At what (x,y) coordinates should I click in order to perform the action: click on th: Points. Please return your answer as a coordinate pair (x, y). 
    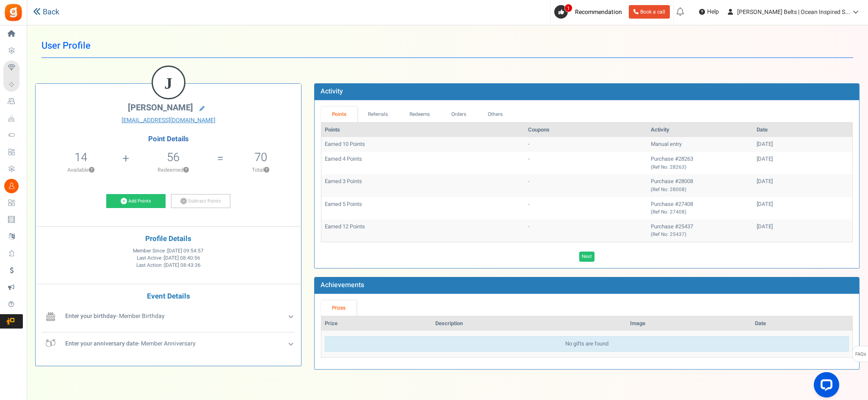
    Looking at the image, I should click on (423, 130).